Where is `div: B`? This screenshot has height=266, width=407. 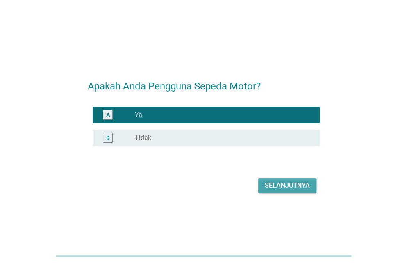 div: B is located at coordinates (108, 138).